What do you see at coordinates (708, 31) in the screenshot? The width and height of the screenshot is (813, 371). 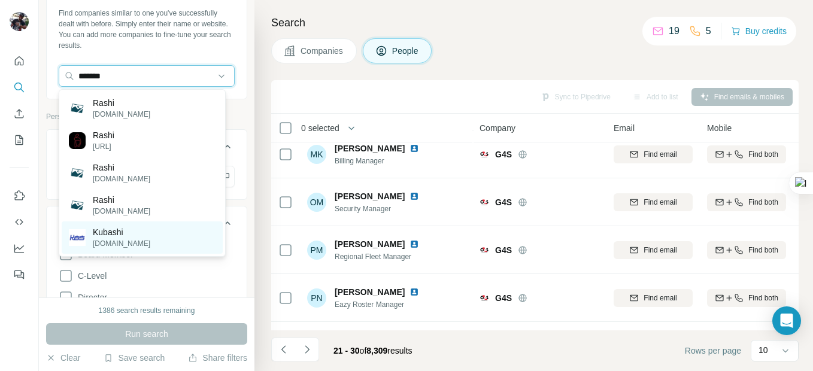 I see `p: 5` at bounding box center [708, 31].